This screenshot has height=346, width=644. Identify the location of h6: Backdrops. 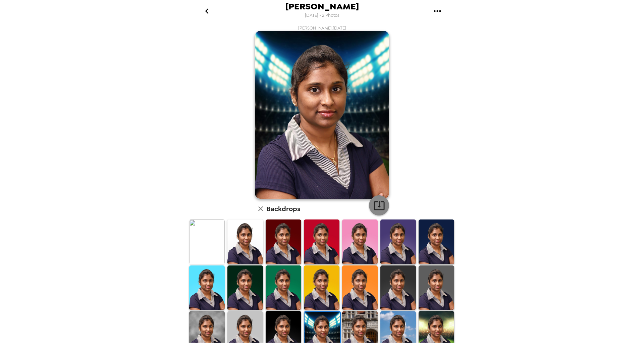
(283, 209).